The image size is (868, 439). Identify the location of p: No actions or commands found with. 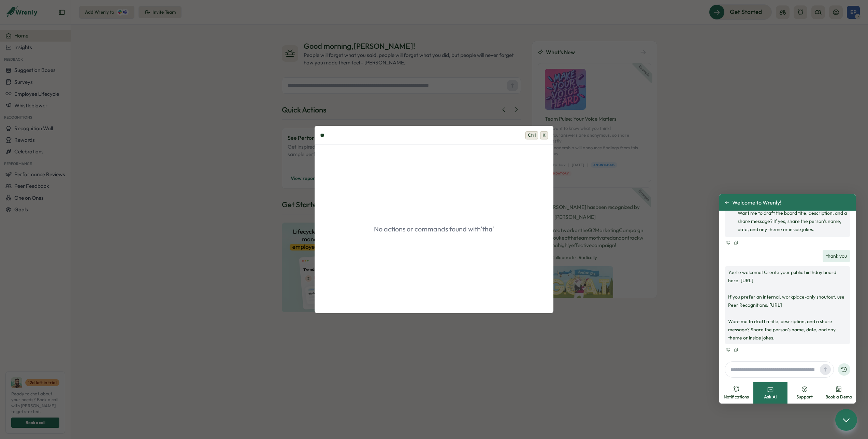
(434, 229).